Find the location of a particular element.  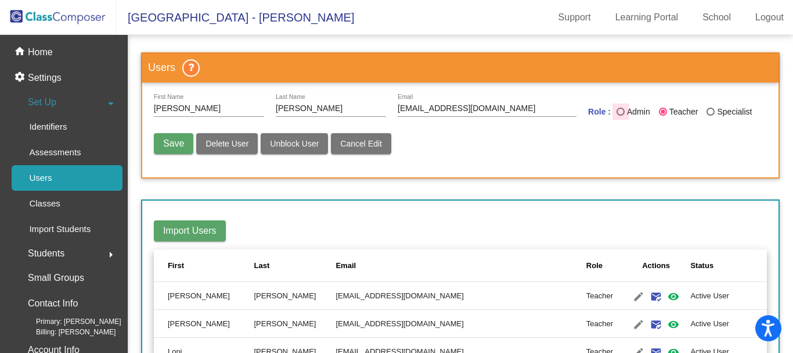

button: Save is located at coordinates (174, 143).